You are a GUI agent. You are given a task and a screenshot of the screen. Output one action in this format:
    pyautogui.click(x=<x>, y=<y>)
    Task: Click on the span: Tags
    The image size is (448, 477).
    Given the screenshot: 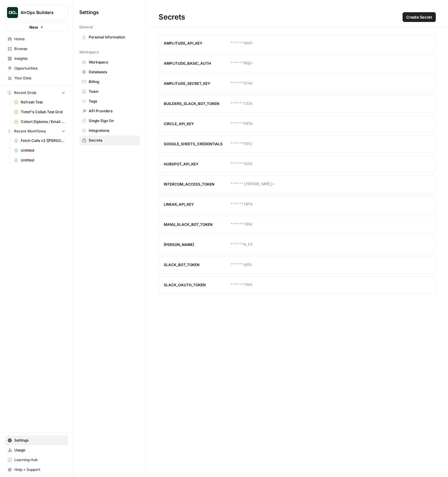 What is the action you would take?
    pyautogui.click(x=113, y=102)
    